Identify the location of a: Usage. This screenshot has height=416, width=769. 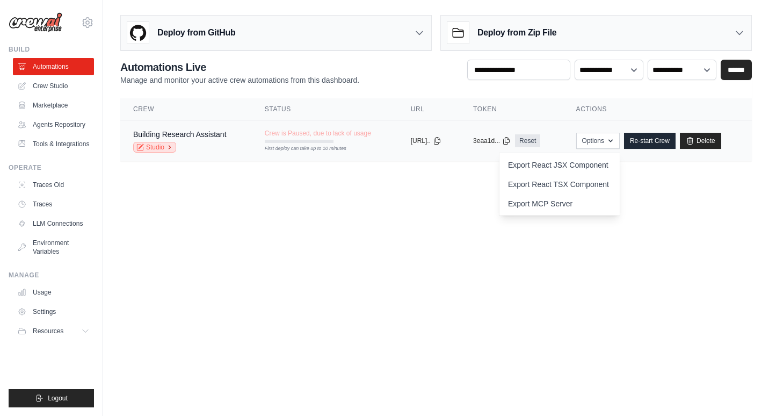
(53, 292).